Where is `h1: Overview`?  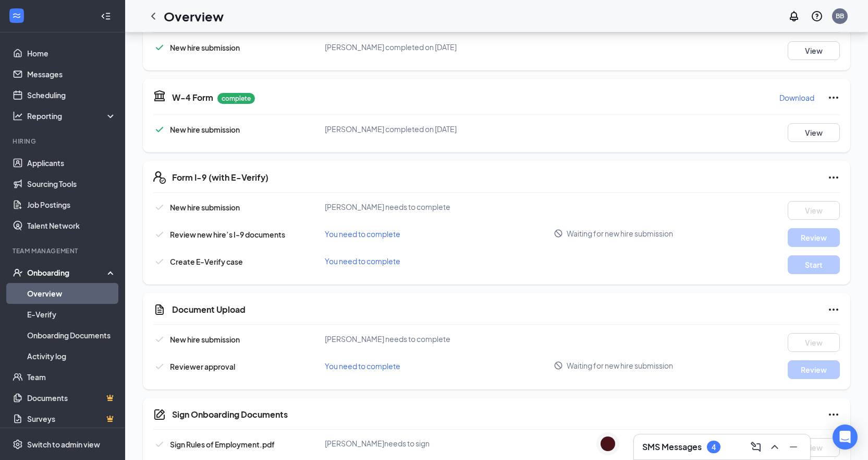
h1: Overview is located at coordinates (194, 16).